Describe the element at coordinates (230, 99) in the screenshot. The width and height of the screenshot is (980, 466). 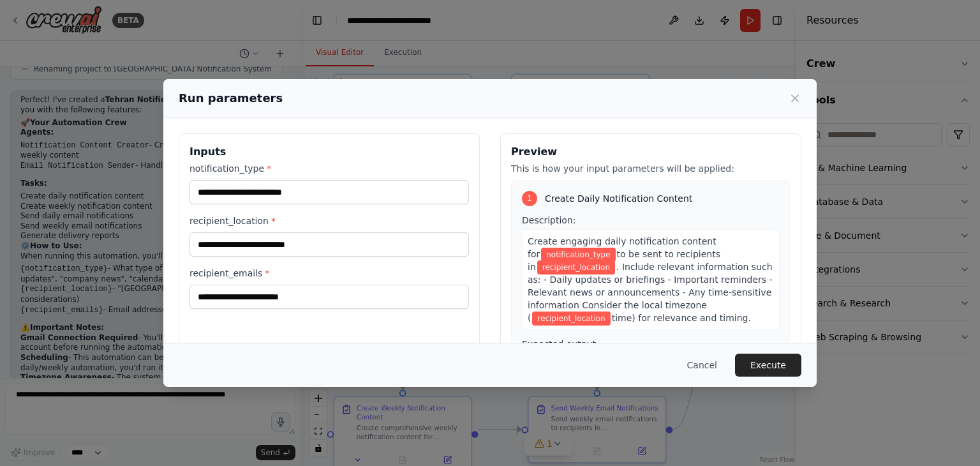
I see `h2: Run parameters` at that location.